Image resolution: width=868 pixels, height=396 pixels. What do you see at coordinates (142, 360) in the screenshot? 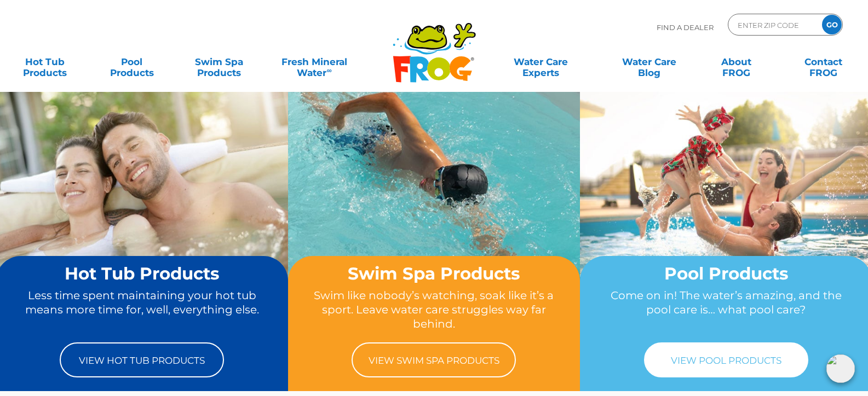
I see `a: View Hot Tub Products` at bounding box center [142, 360].